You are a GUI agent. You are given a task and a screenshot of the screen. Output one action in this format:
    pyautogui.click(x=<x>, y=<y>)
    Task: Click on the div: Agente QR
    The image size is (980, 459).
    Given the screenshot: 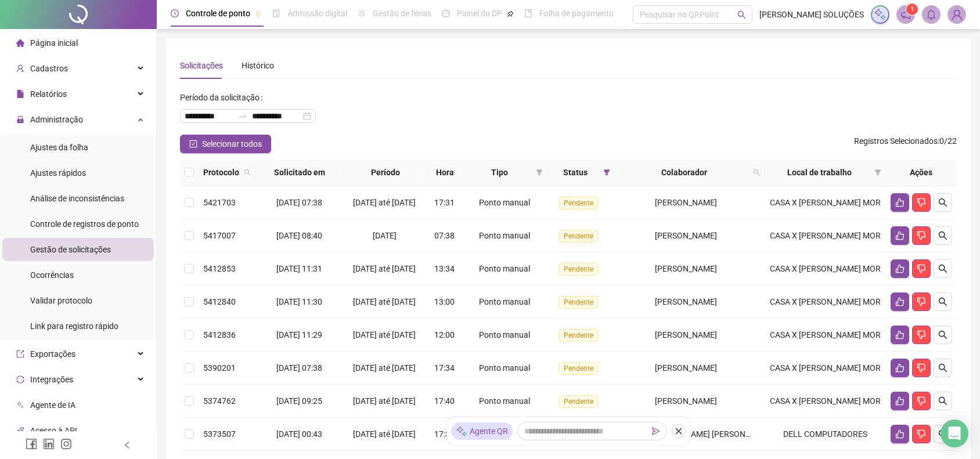 What is the action you would take?
    pyautogui.click(x=482, y=432)
    